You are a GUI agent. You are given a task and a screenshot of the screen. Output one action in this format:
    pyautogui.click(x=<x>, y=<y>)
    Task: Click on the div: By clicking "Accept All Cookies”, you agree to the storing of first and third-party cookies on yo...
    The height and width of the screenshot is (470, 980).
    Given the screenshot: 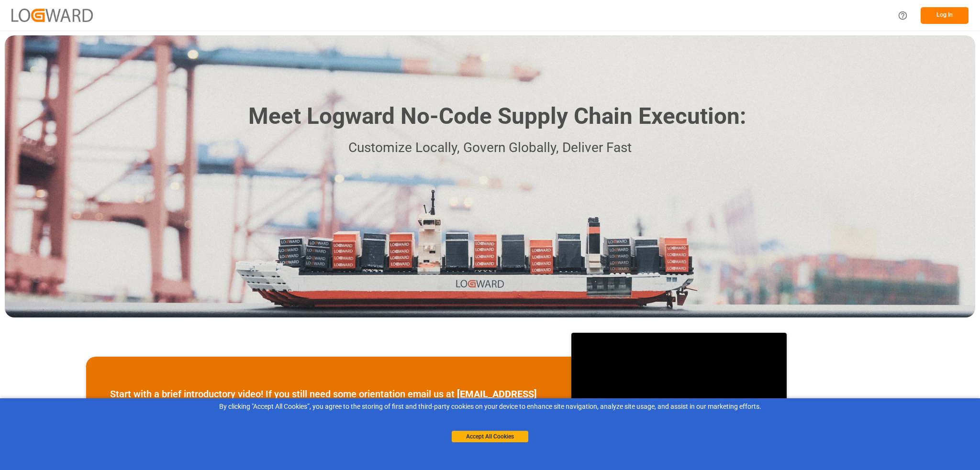 What is the action you would take?
    pyautogui.click(x=490, y=406)
    